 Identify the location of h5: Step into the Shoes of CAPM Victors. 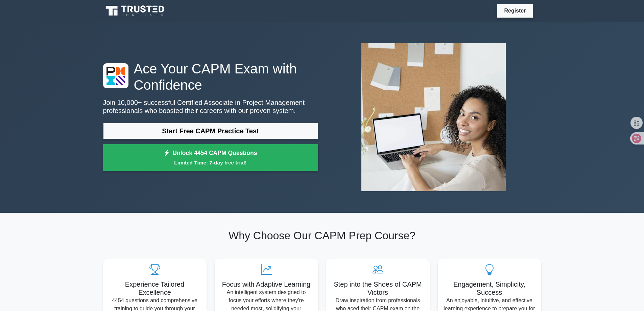
(378, 289).